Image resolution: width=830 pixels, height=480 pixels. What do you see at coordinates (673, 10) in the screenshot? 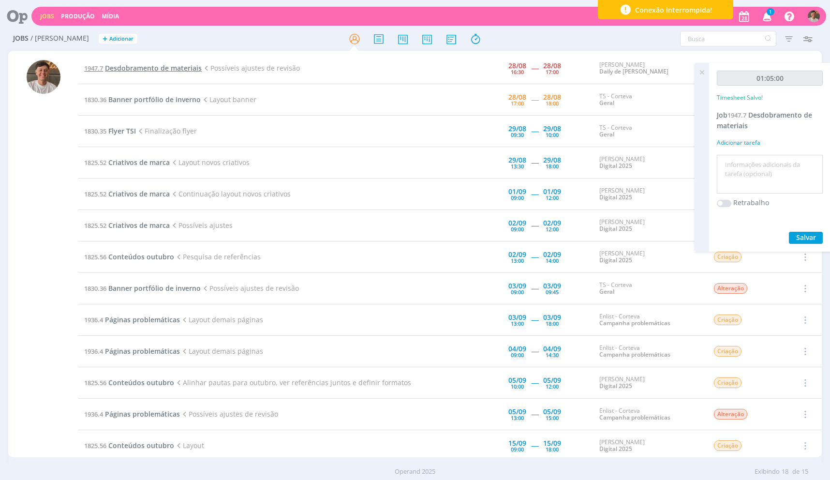
I see `span: Conexão interrompida!` at bounding box center [673, 10].